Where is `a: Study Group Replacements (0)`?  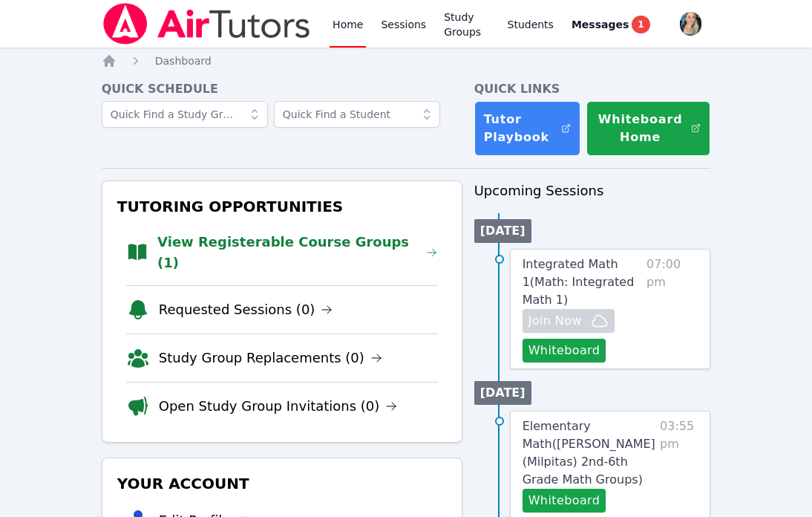
a: Study Group Replacements (0) is located at coordinates (270, 357).